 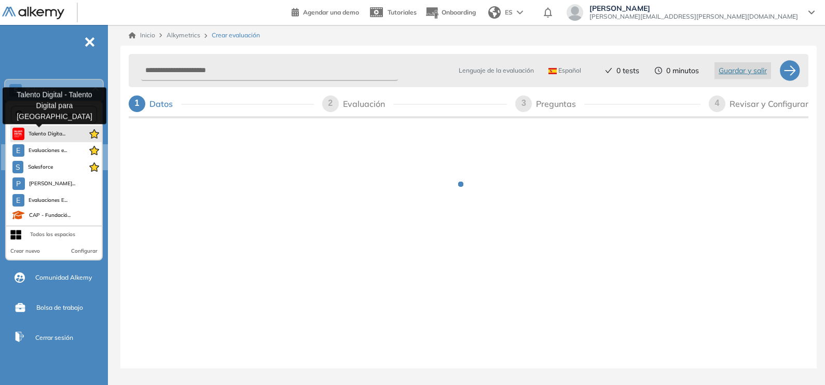 I want to click on span: ES, so click(x=508, y=12).